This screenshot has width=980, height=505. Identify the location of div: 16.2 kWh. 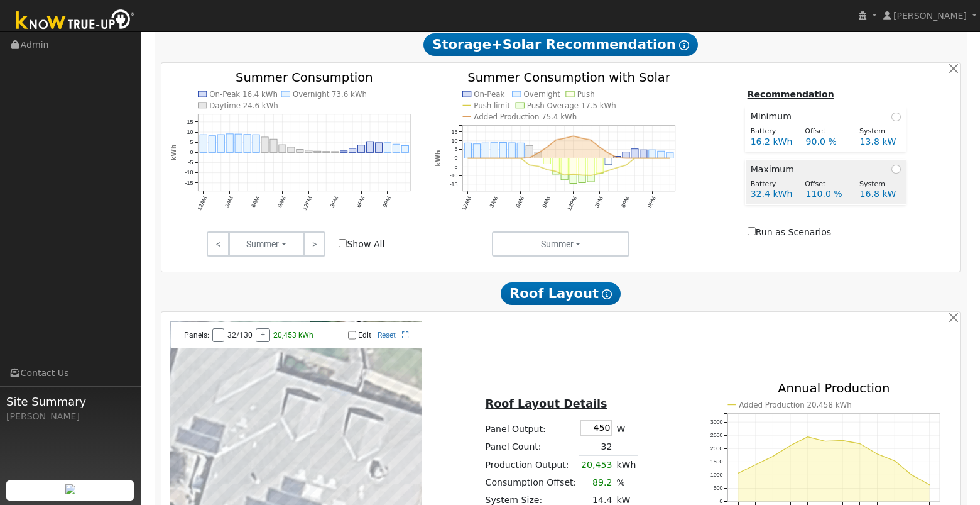
(771, 141).